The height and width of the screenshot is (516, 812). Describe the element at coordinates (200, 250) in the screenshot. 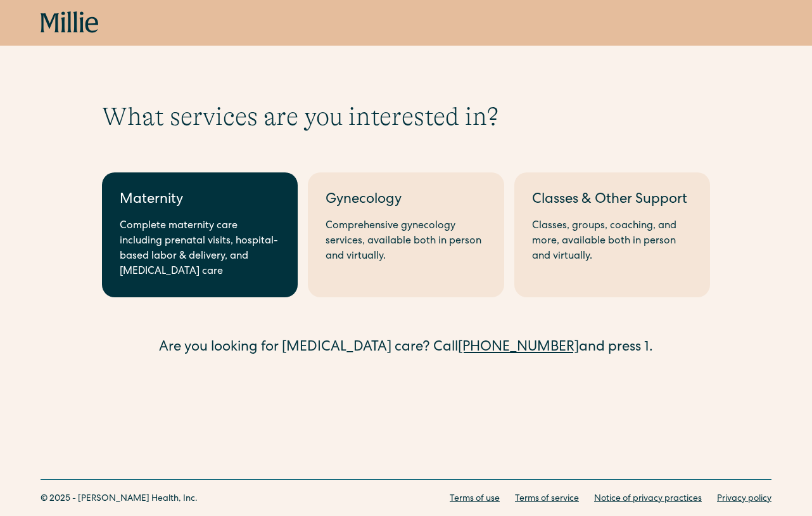

I see `div: Complete maternity care including prenatal visits, hospital-based labor & delivery, and [MEDICAL_...` at that location.